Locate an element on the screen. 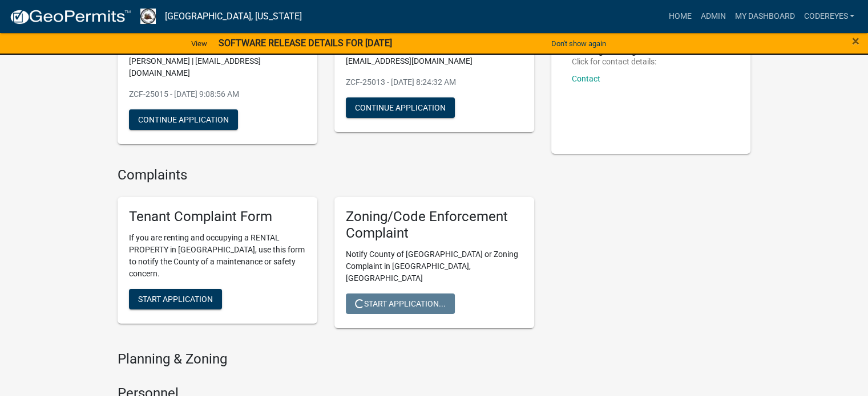  h5: Tenant Complaint Form is located at coordinates (218, 217).